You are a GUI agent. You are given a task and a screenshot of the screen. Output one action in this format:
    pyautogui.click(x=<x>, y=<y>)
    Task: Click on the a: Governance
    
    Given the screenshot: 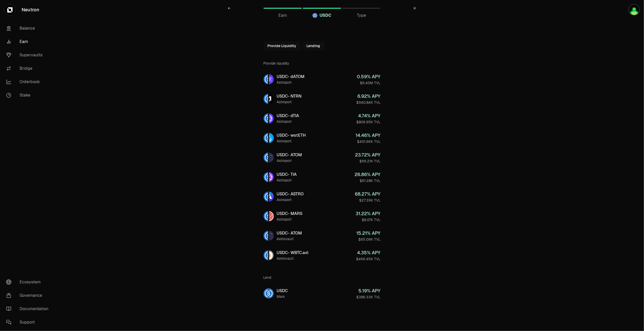 What is the action you would take?
    pyautogui.click(x=29, y=295)
    